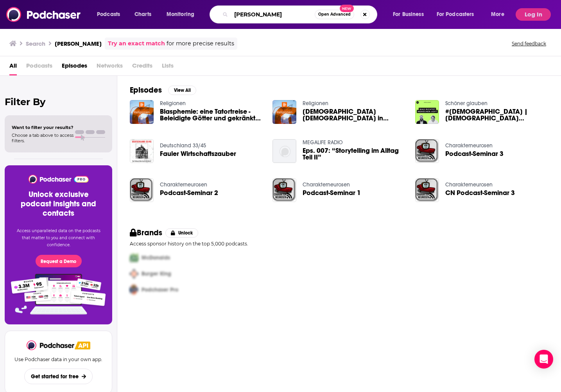 This screenshot has height=392, width=561. I want to click on img: #bibellesenmit | Benedikt Elsner – Was richtet Menschen auf?, so click(427, 112).